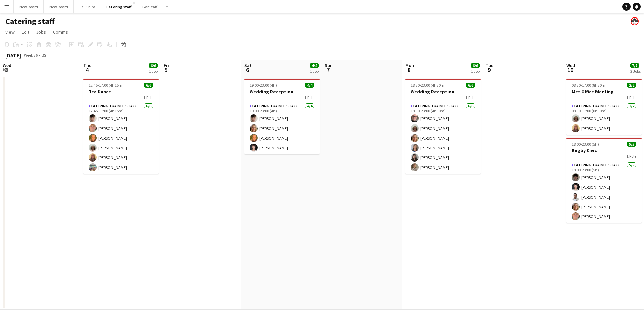 The height and width of the screenshot is (321, 644). I want to click on h3: Rugby Civic, so click(604, 151).